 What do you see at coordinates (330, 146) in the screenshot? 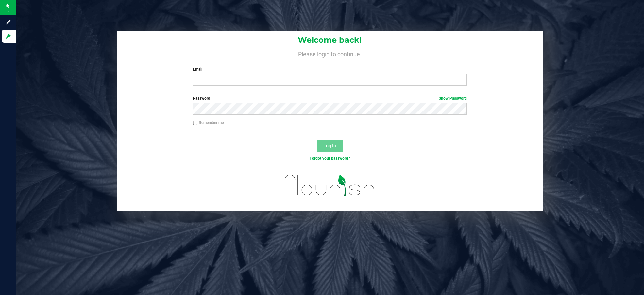
I see `button: Log In` at bounding box center [330, 146].